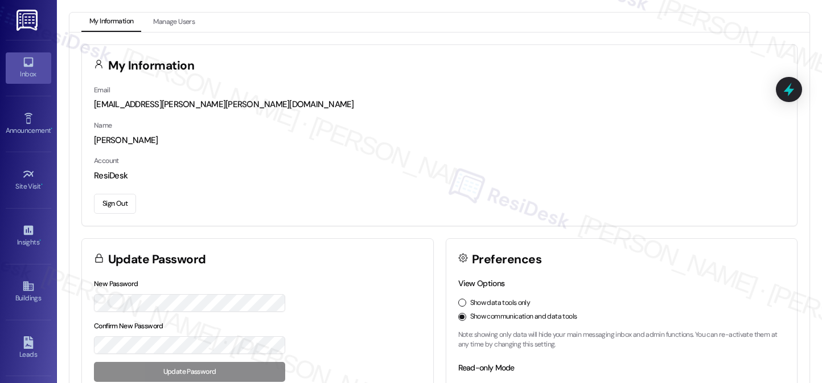 The height and width of the screenshot is (383, 822). What do you see at coordinates (103, 125) in the screenshot?
I see `label: Name` at bounding box center [103, 125].